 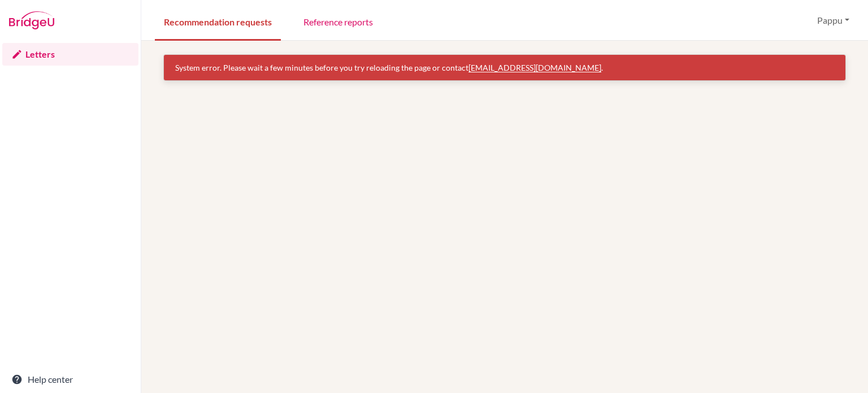 What do you see at coordinates (32, 20) in the screenshot?
I see `img: Bridge-U` at bounding box center [32, 20].